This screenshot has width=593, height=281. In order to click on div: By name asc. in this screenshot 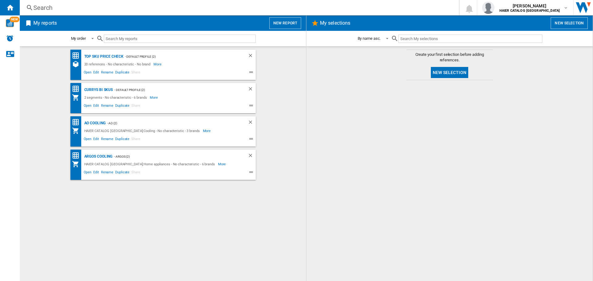, I will do `click(369, 38)`.